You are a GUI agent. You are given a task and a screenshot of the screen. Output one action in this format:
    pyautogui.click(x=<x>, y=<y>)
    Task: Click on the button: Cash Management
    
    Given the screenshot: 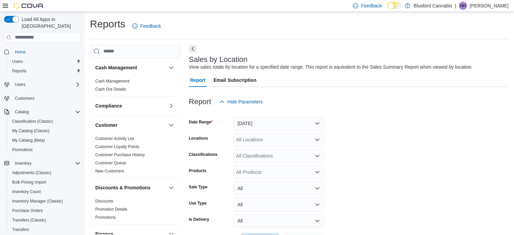 What is the action you would take?
    pyautogui.click(x=130, y=68)
    